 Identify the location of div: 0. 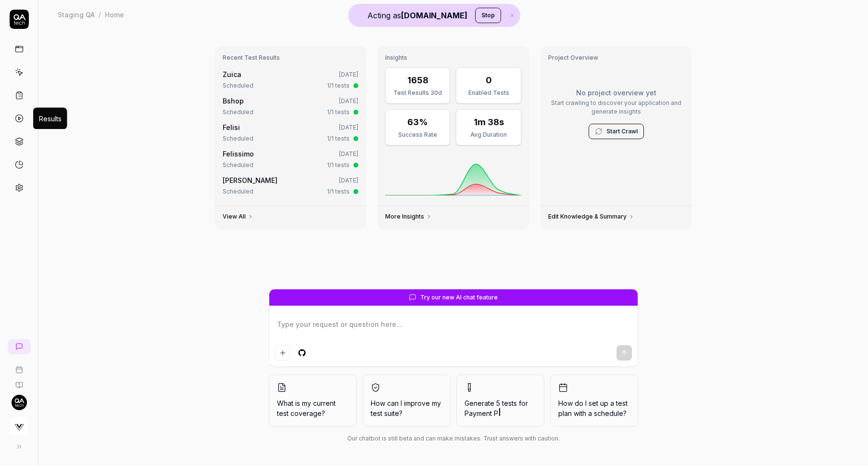
(489, 80).